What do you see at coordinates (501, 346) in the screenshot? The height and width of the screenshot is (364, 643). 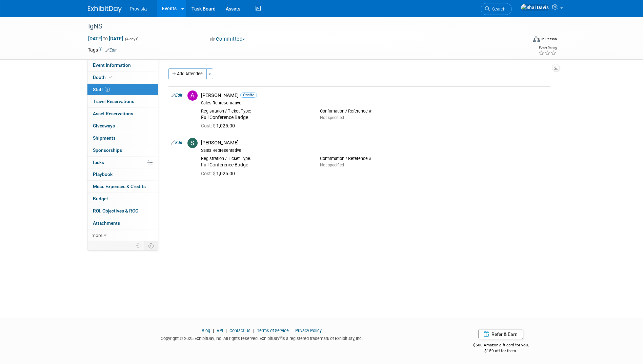 I see `div: $500 Amazon gift card for you,` at bounding box center [501, 346].